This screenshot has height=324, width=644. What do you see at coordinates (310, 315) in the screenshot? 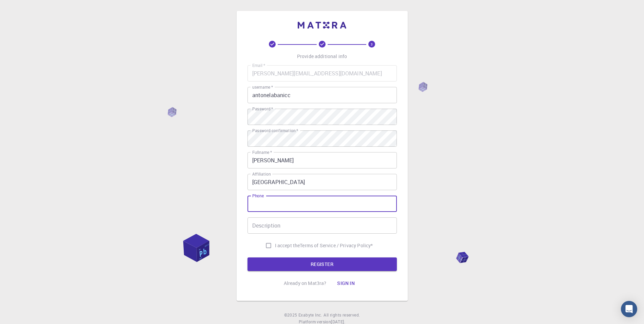
I see `a: Exabyte Inc.` at bounding box center [310, 315].